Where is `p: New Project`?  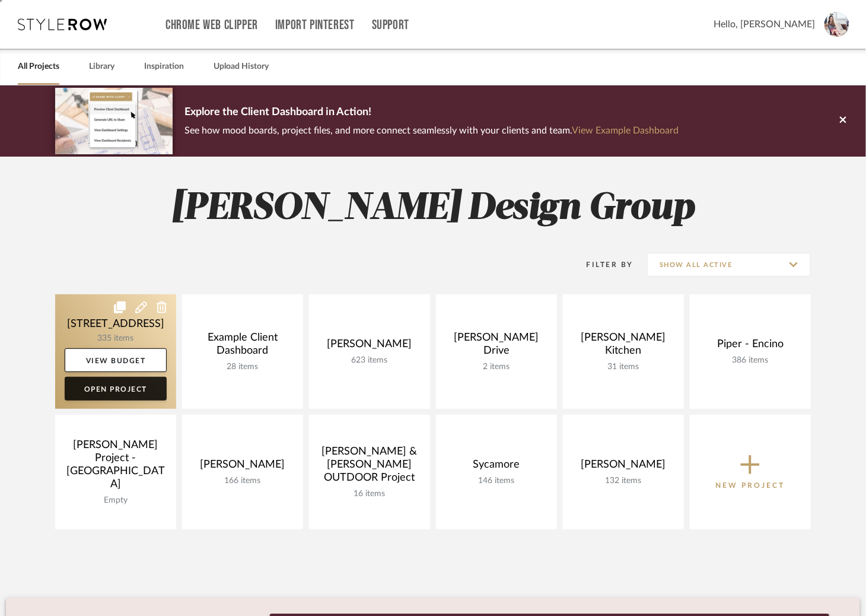 p: New Project is located at coordinates (751, 486).